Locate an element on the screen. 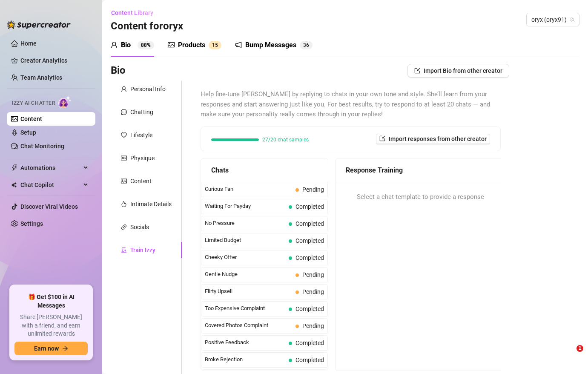 This screenshot has width=588, height=374. span: oryx (oryx91) is located at coordinates (553, 20).